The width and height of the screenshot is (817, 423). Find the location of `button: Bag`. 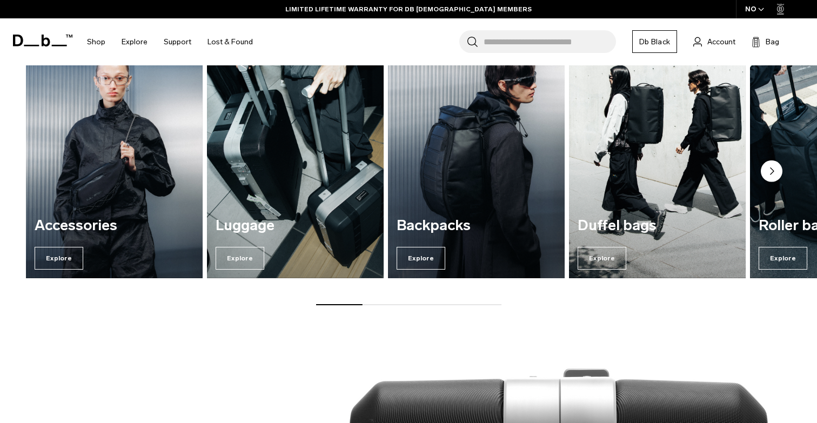

button: Bag is located at coordinates (766, 42).